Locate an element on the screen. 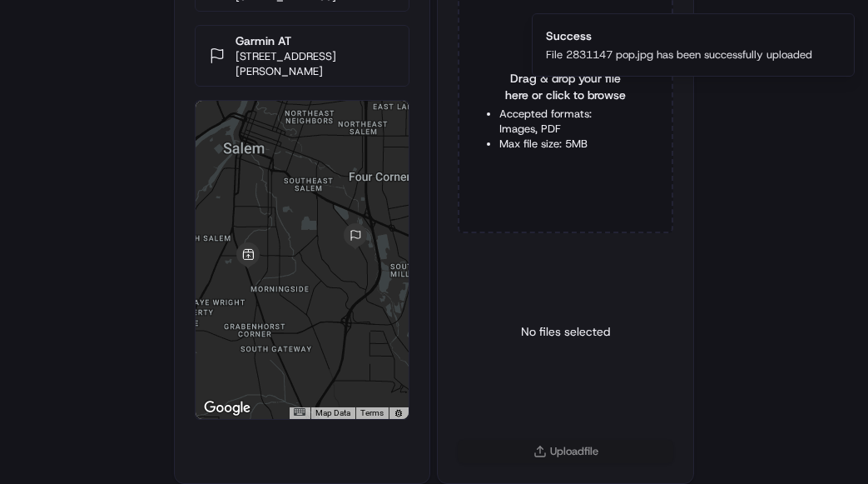 The width and height of the screenshot is (868, 484). p: Garmin AT is located at coordinates (315, 41).